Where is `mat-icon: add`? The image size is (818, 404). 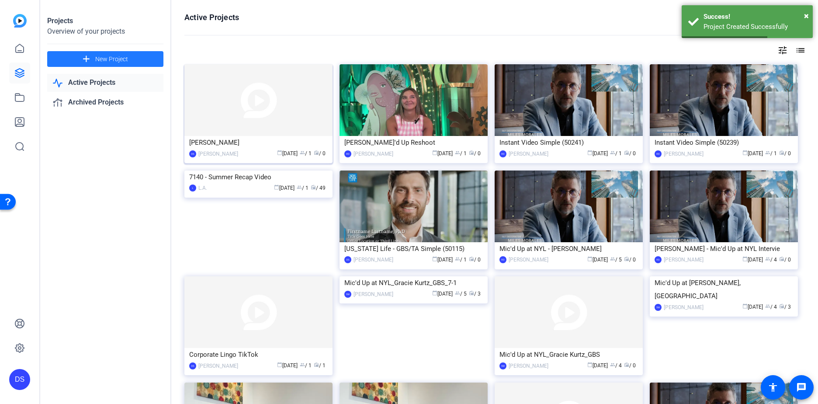
mat-icon: add is located at coordinates (86, 59).